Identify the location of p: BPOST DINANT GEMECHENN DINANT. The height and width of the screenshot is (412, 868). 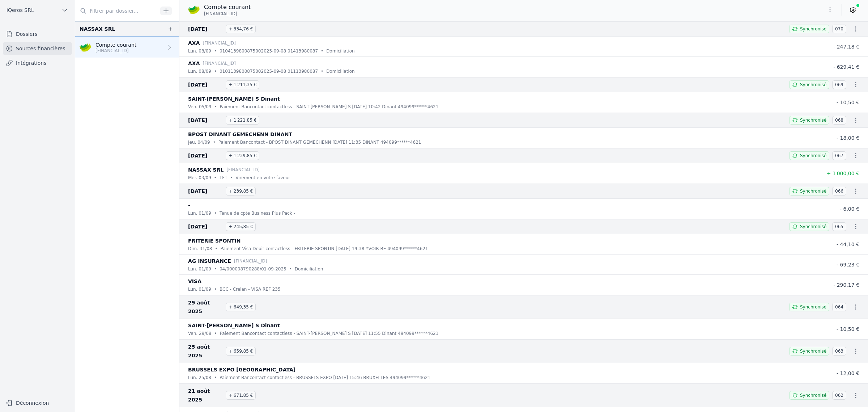
(240, 134).